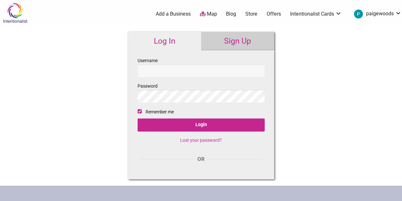  Describe the element at coordinates (201, 71) in the screenshot. I see `input: Username` at that location.